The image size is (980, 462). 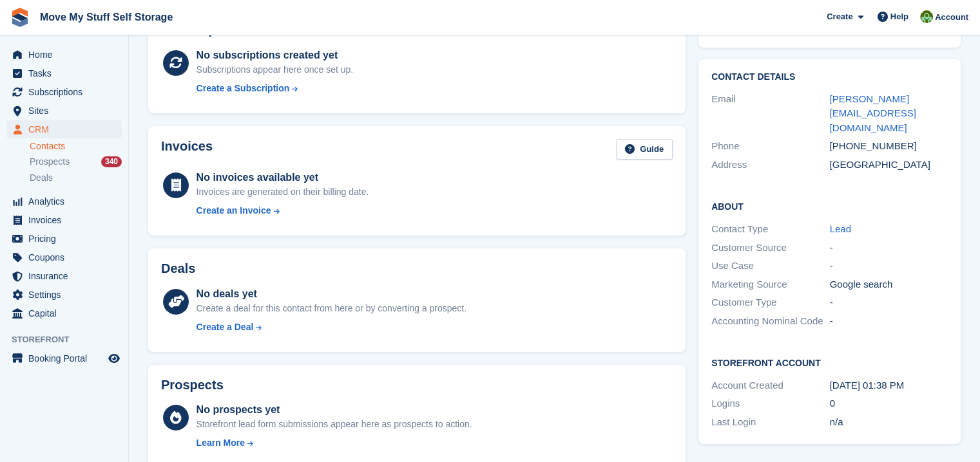 I want to click on img: Joel Booth, so click(x=926, y=17).